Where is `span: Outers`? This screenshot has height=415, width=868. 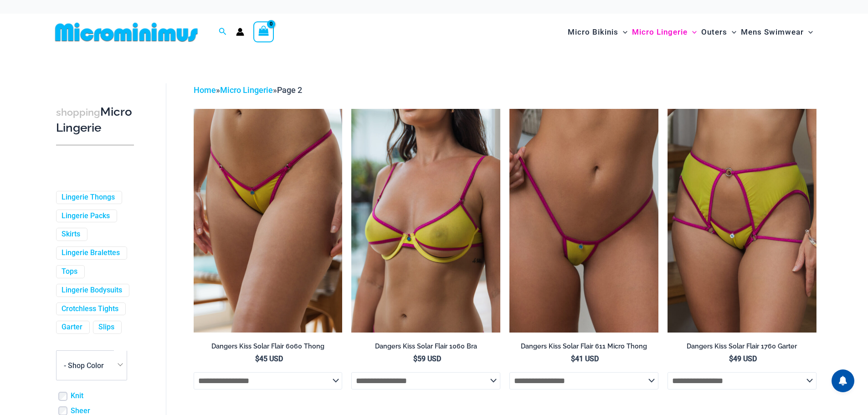 span: Outers is located at coordinates (714, 32).